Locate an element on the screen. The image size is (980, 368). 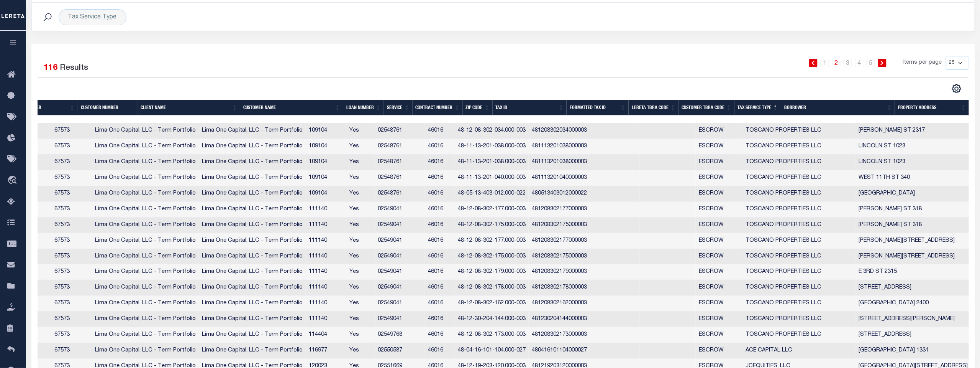
td: E 3RD ST 2315 is located at coordinates (913, 272).